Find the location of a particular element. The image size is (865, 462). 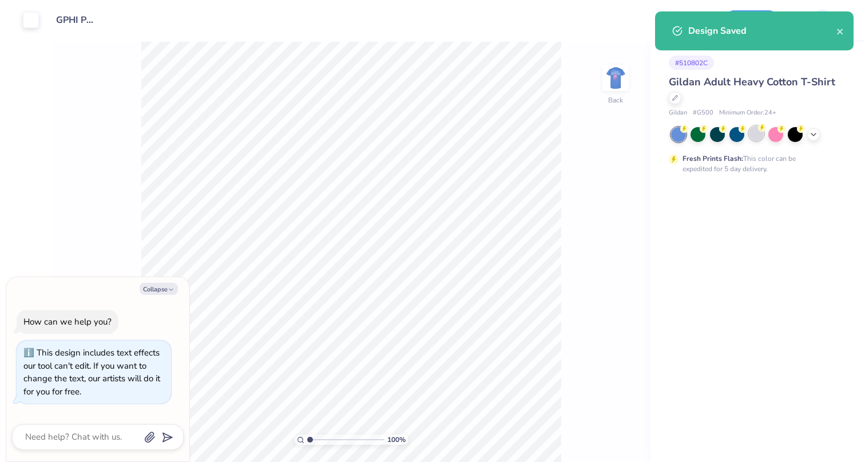

div: Back is located at coordinates (616, 100).